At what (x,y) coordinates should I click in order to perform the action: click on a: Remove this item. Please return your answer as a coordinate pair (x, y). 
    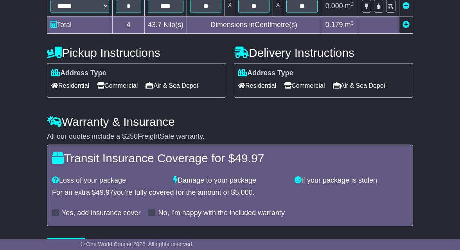
    Looking at the image, I should click on (406, 6).